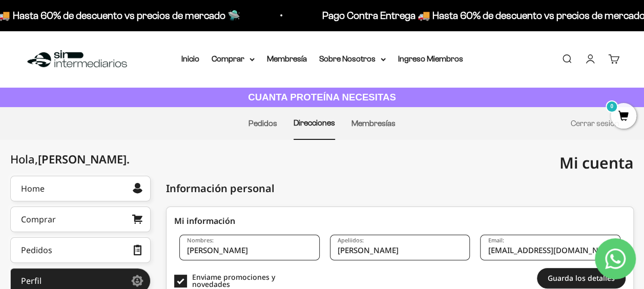 The height and width of the screenshot is (289, 644). What do you see at coordinates (374, 123) in the screenshot?
I see `a: Membresías` at bounding box center [374, 123].